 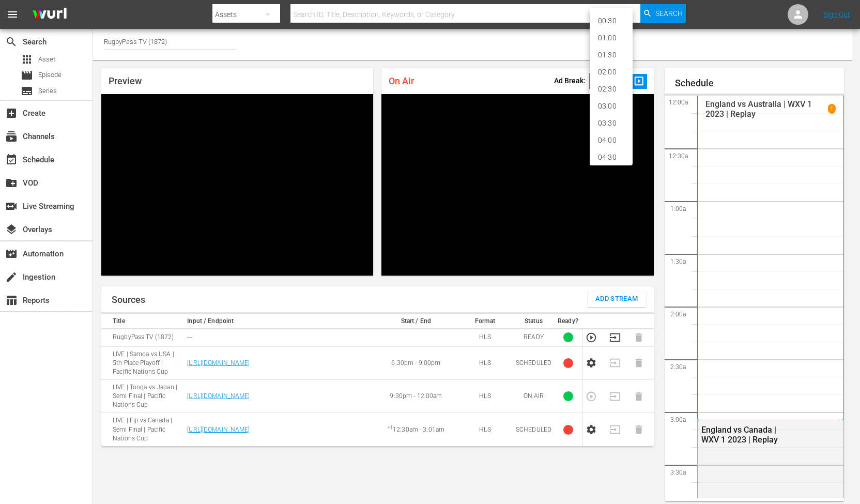 What do you see at coordinates (610, 38) in the screenshot?
I see `li: 01:00` at bounding box center [610, 38].